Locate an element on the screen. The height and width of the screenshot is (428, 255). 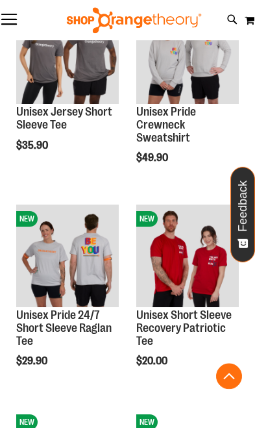
a: Unisex Short Sleeve Recovery Patriotic Tee is located at coordinates (184, 328).